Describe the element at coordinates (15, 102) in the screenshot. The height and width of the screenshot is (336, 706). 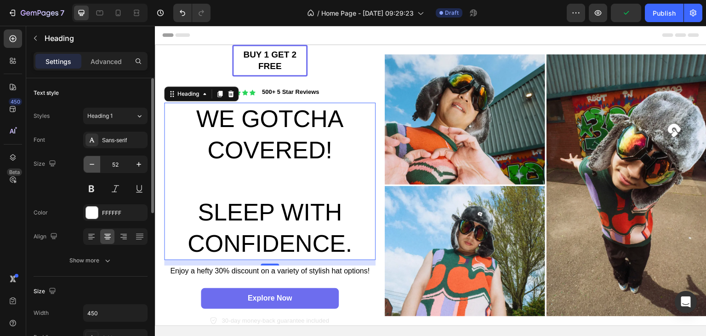
I see `div: 450` at that location.